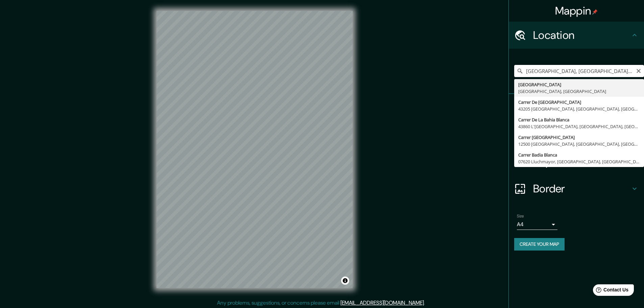 This screenshot has height=308, width=644. Describe the element at coordinates (576, 11) in the screenshot. I see `h4: Mappin` at that location.